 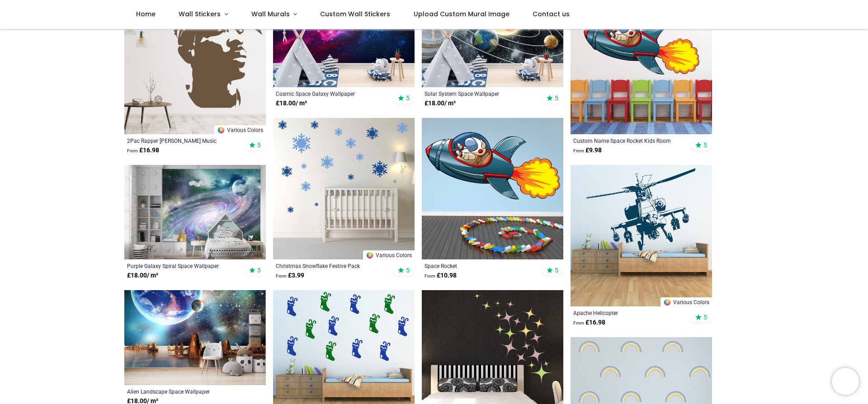 I want to click on img: Alien Landscape Space Wall Mural Wallpaper, so click(x=195, y=338).